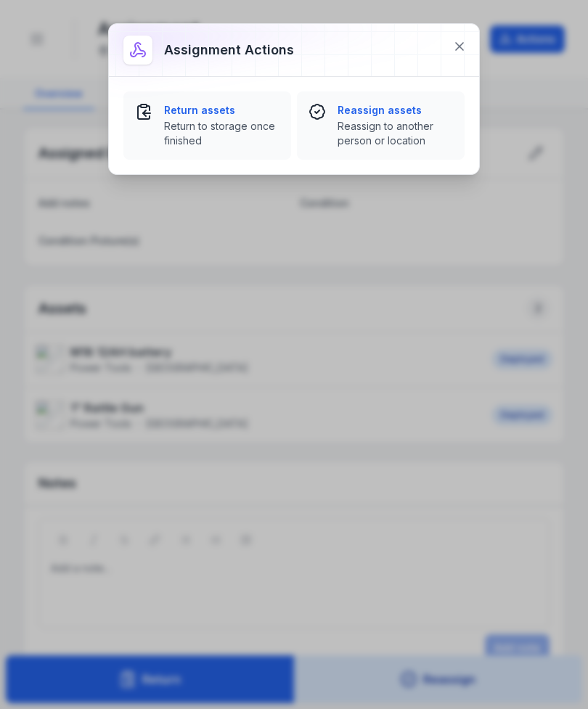 The height and width of the screenshot is (709, 588). I want to click on span: Reassign to another person or location, so click(395, 134).